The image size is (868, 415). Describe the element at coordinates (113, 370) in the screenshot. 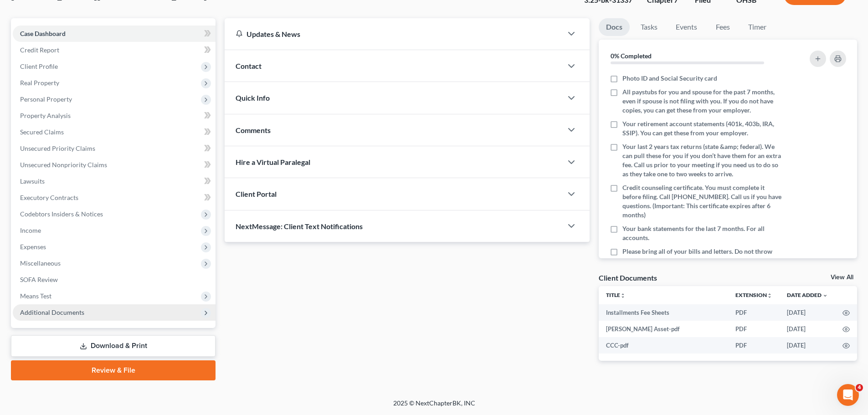

I see `a: Review & File` at that location.